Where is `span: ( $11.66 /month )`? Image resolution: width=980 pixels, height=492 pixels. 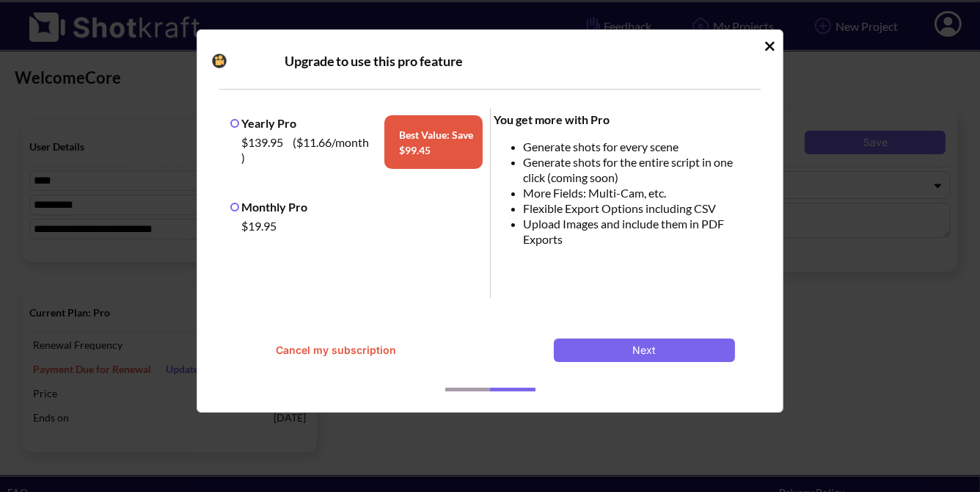 span: ( $11.66 /month ) is located at coordinates (305, 150).